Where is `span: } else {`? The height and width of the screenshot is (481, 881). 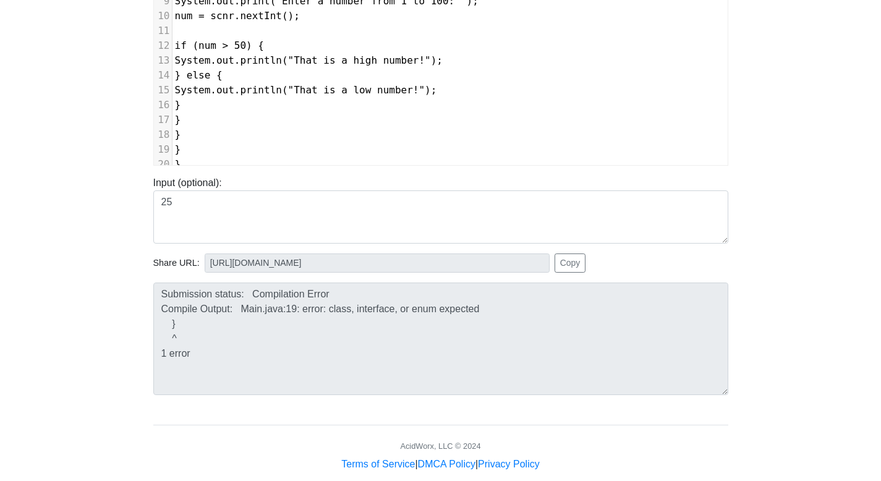 span: } else { is located at coordinates (198, 75).